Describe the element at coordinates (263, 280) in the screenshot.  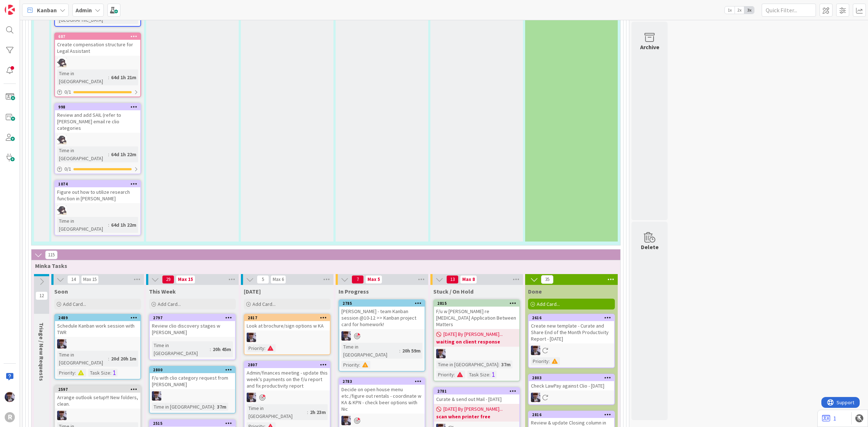
I see `span: 5` at that location.